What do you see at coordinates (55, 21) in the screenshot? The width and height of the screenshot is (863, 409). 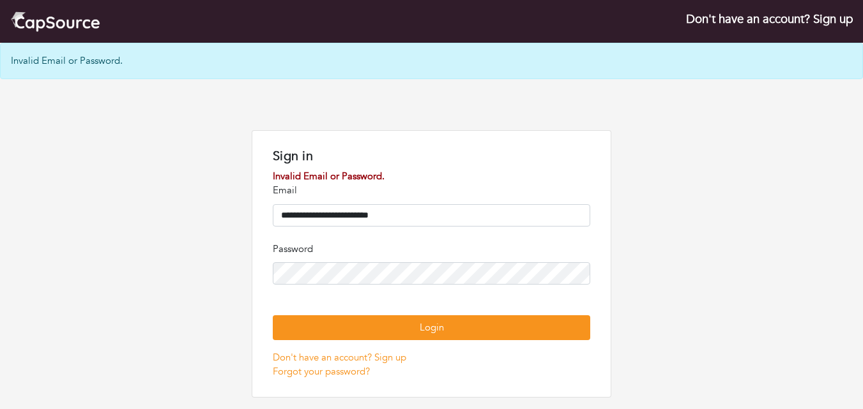 I see `img: cap_logo.png` at bounding box center [55, 21].